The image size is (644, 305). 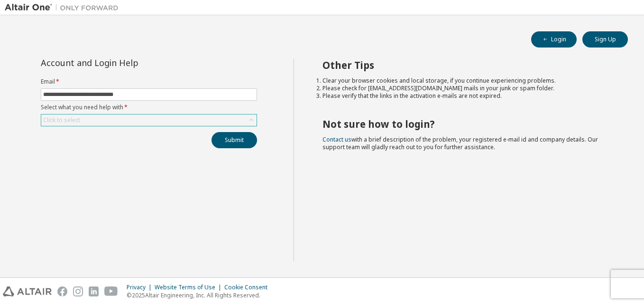 I want to click on h2: Not sure how to login?, so click(x=467, y=124).